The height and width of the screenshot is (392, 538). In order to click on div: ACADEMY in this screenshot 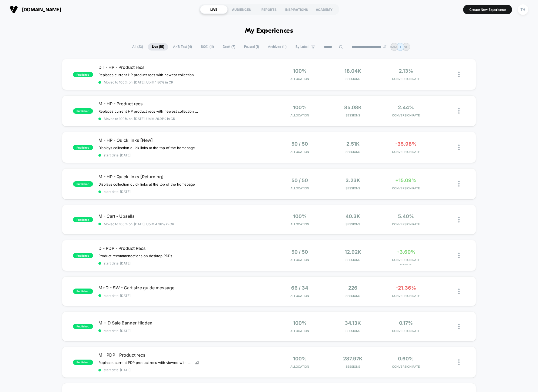, I will do `click(324, 9)`.